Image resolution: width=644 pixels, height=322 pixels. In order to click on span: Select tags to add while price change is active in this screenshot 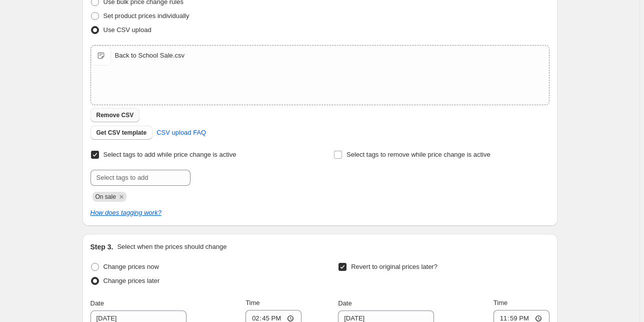, I will do `click(170, 154)`.